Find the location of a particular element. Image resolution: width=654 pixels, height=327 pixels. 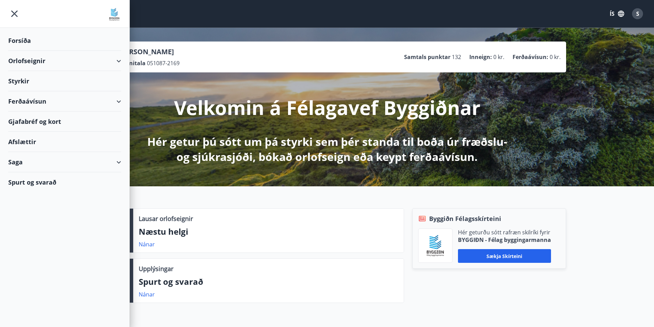

button: S is located at coordinates (637, 14).